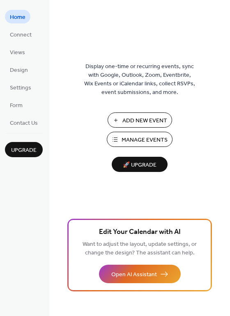 The width and height of the screenshot is (230, 316). What do you see at coordinates (16, 105) in the screenshot?
I see `span: Form` at bounding box center [16, 105].